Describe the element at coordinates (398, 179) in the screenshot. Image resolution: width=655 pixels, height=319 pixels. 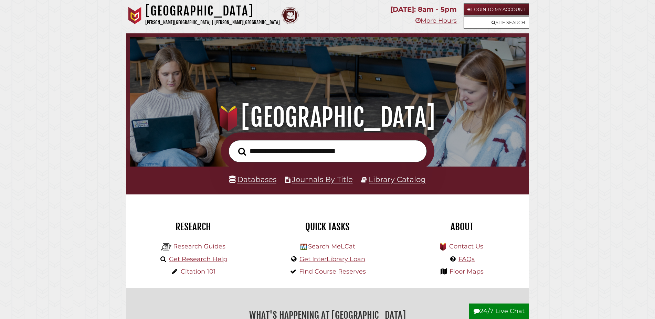
I see `a: Library Catalog` at that location.